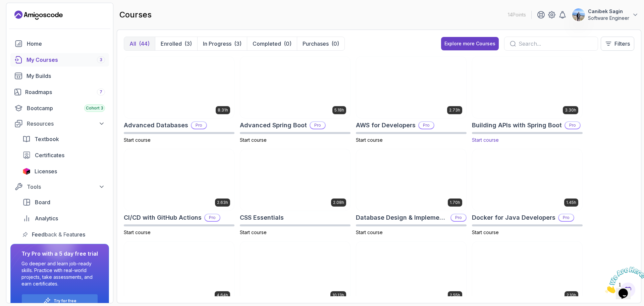 The image size is (644, 306). I want to click on h2: AWS for Developers, so click(386, 125).